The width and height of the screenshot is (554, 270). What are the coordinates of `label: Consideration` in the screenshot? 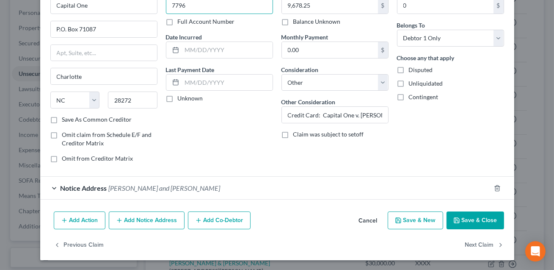 It's located at (300, 69).